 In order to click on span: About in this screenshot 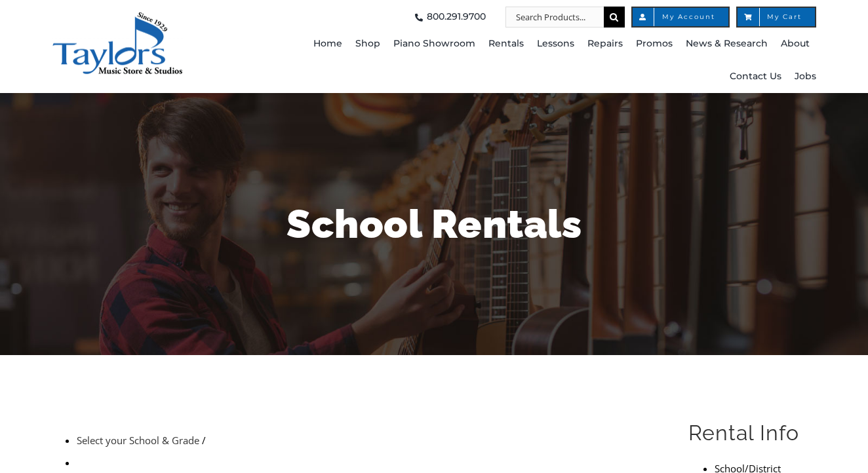, I will do `click(795, 44)`.